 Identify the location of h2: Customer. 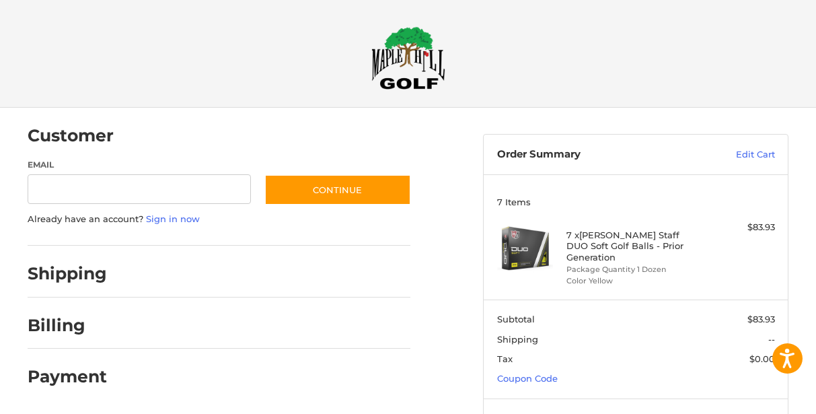
(71, 135).